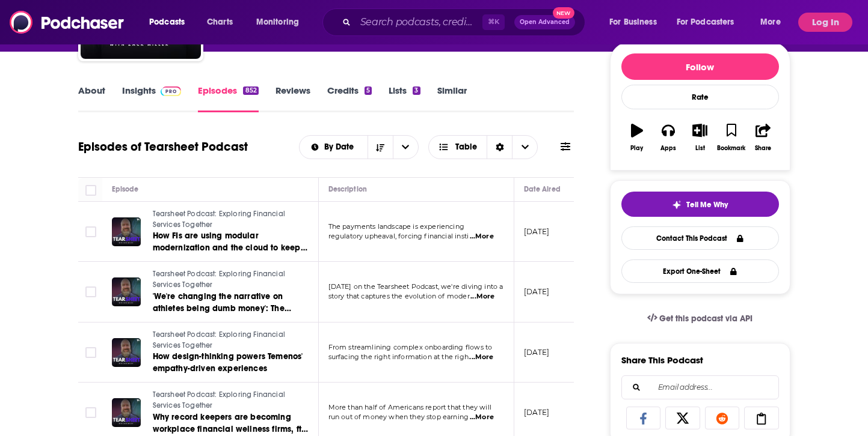  I want to click on div: Apps, so click(668, 149).